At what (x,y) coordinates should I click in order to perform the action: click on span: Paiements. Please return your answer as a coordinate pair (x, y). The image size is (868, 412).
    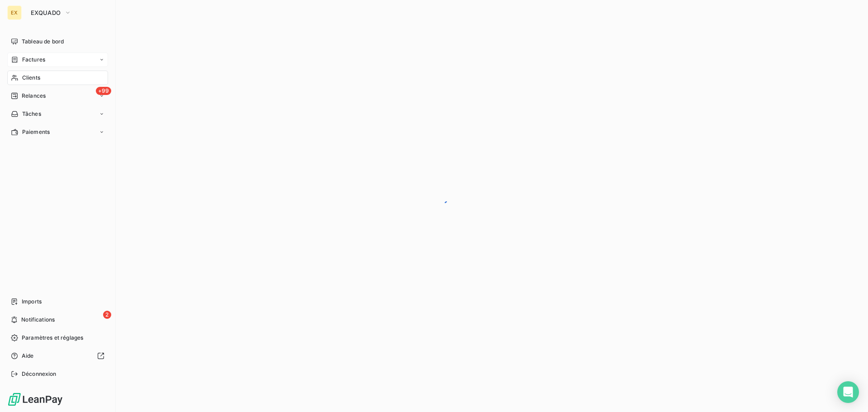
    Looking at the image, I should click on (36, 132).